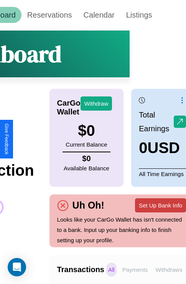 This screenshot has height=284, width=186. I want to click on p: All, so click(111, 270).